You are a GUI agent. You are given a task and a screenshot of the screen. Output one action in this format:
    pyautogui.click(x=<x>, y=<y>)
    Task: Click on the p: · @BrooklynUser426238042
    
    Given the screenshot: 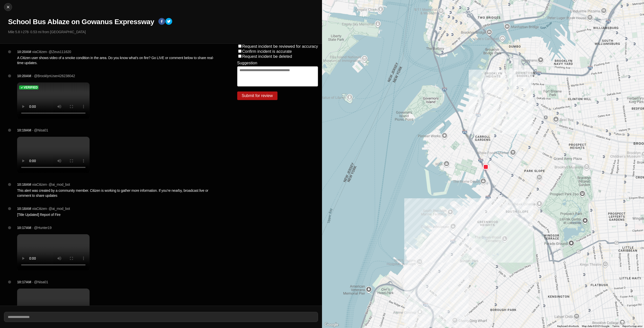 What is the action you would take?
    pyautogui.click(x=53, y=76)
    